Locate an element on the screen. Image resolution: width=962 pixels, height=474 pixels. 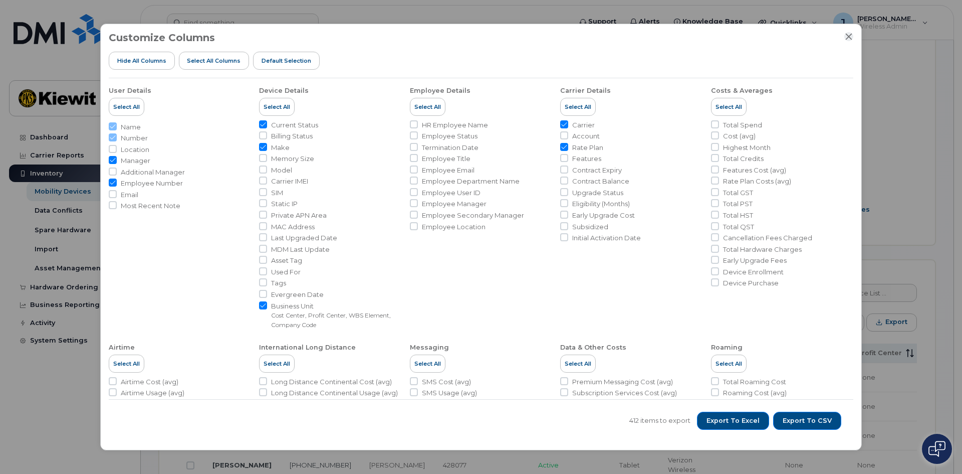
span: Number is located at coordinates (134, 138).